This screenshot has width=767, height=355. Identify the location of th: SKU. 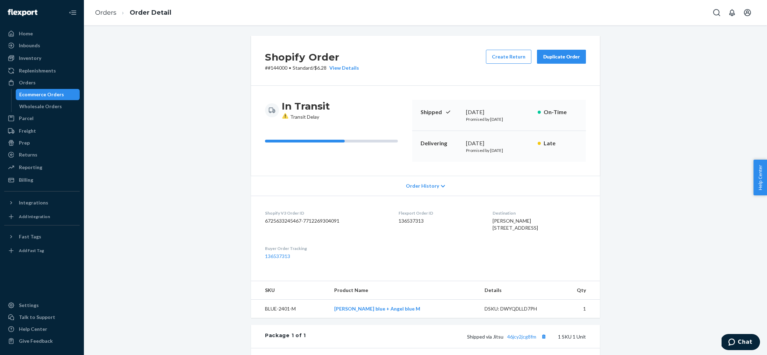
(290, 290).